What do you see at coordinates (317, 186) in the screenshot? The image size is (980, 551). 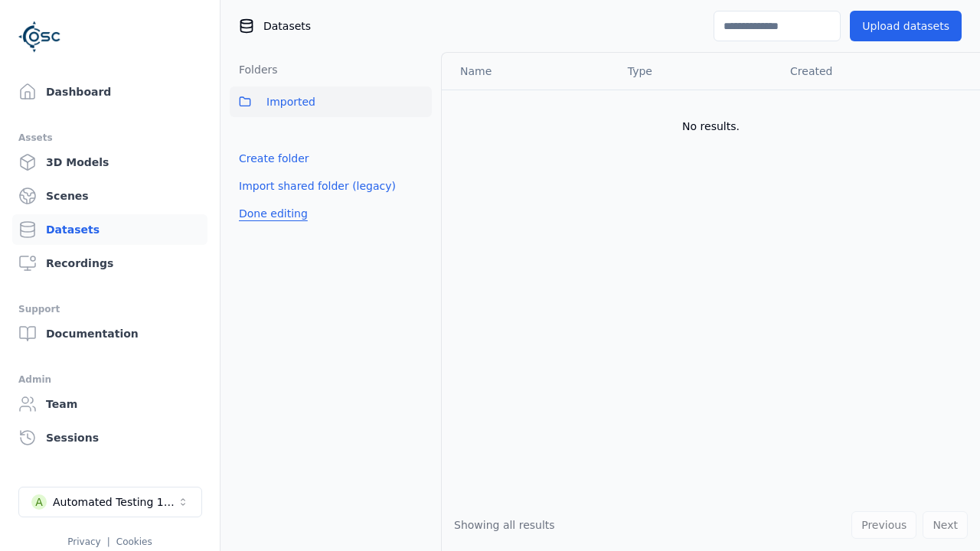 I see `button: Import shared folder (legacy)` at bounding box center [317, 186].